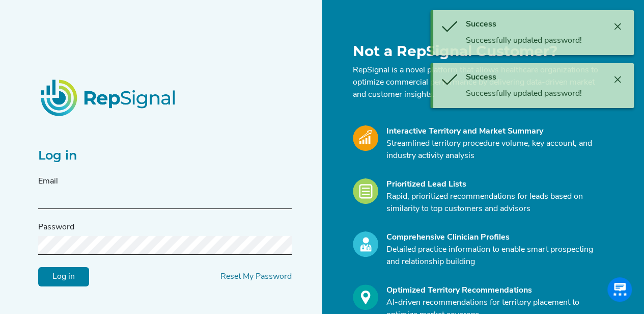 This screenshot has width=644, height=314. What do you see at coordinates (493, 150) in the screenshot?
I see `p: Streamlined territory procedure volume, key account, and industry activity analysis` at bounding box center [493, 150].